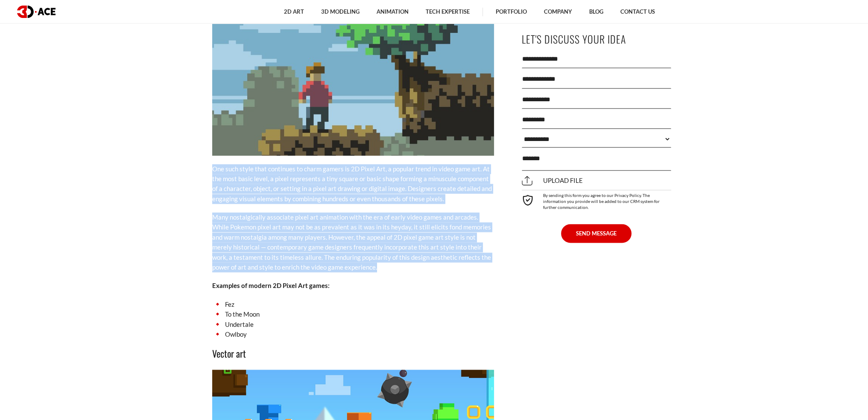  Describe the element at coordinates (596, 233) in the screenshot. I see `button: SEND MESSAGE` at that location.